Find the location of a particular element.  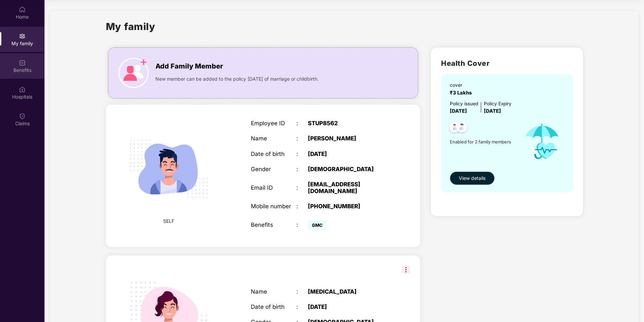

span: ₹3 Lakhs is located at coordinates (462, 93).